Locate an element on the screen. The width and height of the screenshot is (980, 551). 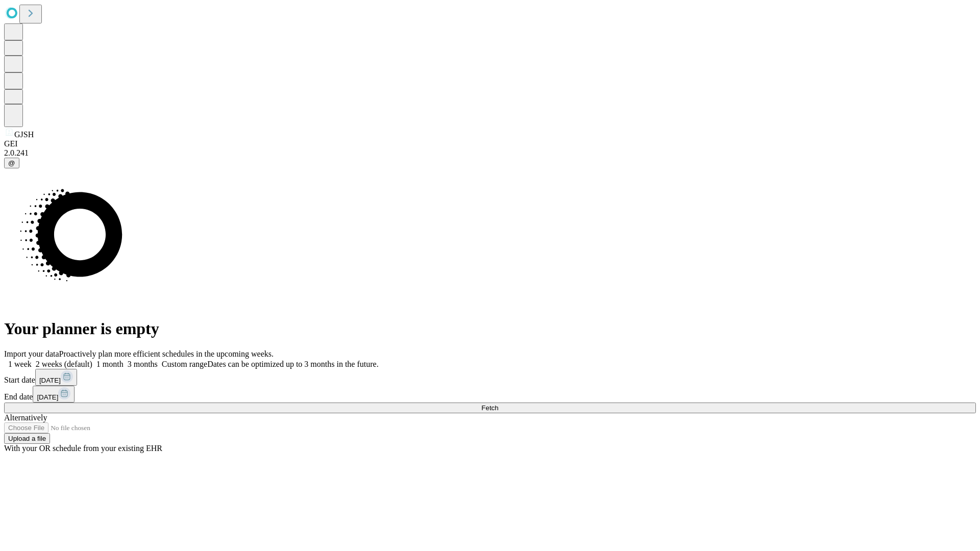
span: Import your data is located at coordinates (32, 353).